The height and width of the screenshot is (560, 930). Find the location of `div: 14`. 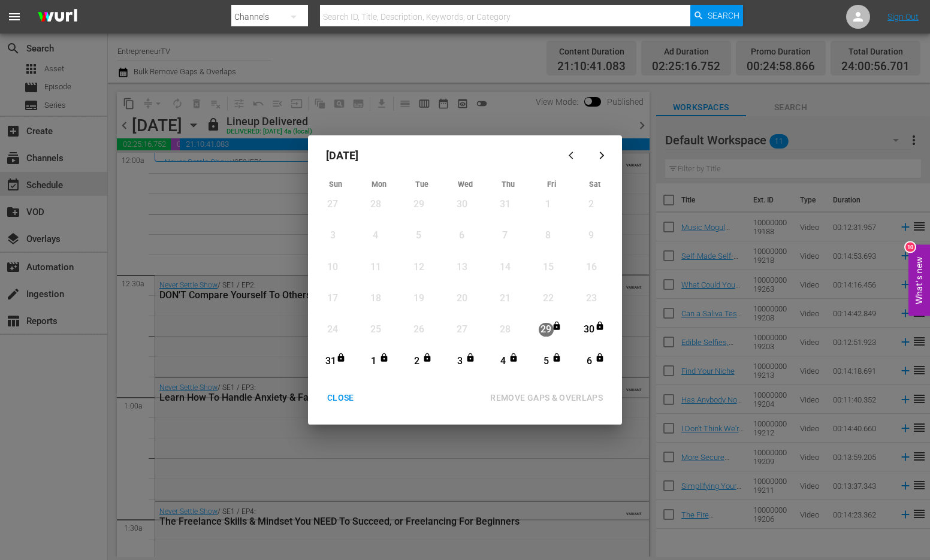

div: 14 is located at coordinates (505, 267).